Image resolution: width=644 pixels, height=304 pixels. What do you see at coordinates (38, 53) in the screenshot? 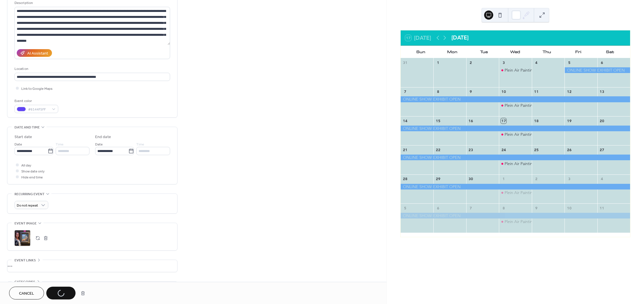
I see `div: AI Assistant` at bounding box center [38, 53].